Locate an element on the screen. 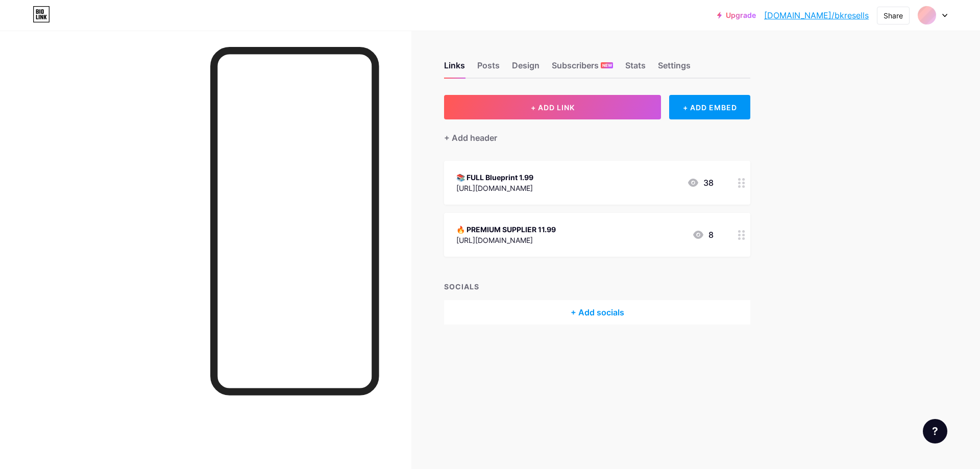  div: Links is located at coordinates (454, 68).